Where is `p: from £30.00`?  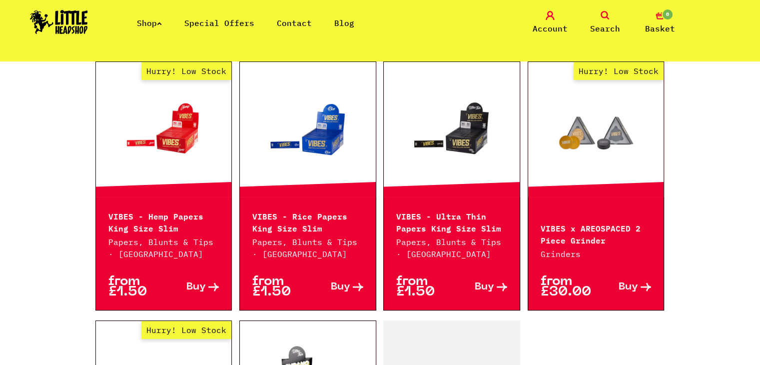
p: from £30.00 is located at coordinates (568, 287).